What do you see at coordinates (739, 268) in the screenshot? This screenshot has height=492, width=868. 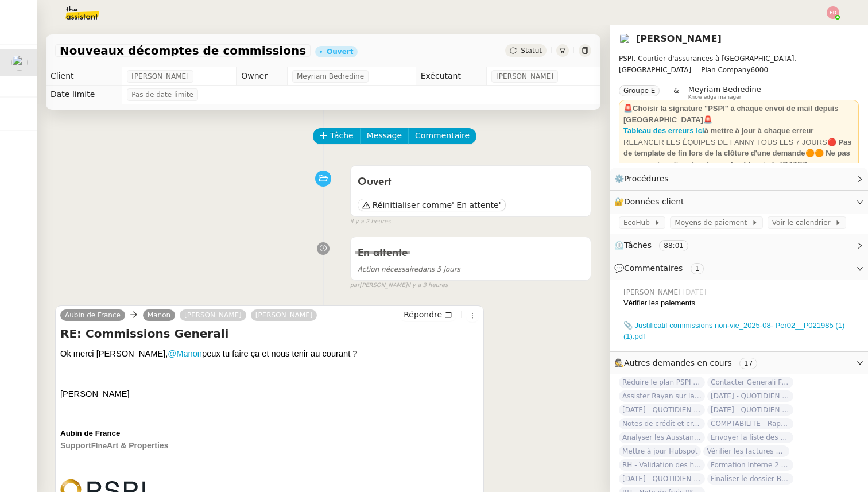 I see `div: 💬Commentaires 1` at bounding box center [739, 268].